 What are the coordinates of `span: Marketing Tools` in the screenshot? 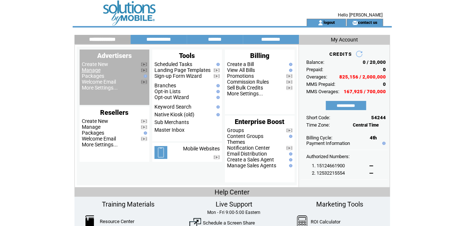 It's located at (339, 204).